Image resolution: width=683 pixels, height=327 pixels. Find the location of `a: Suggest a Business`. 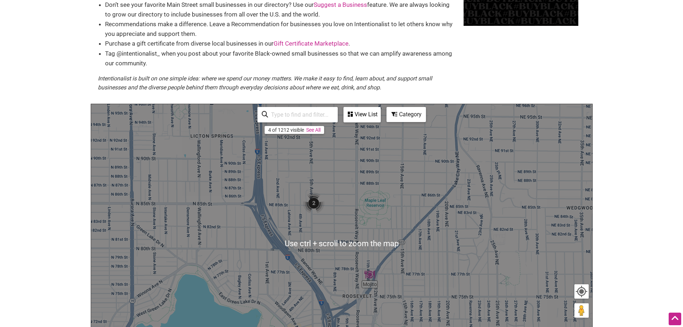

a: Suggest a Business is located at coordinates (340, 5).